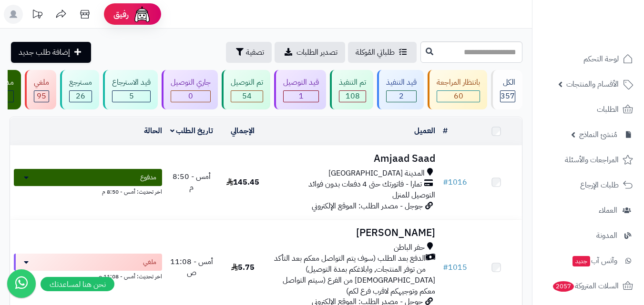 This screenshot has height=305, width=644. I want to click on a: إضافة طلب جديد, so click(51, 53).